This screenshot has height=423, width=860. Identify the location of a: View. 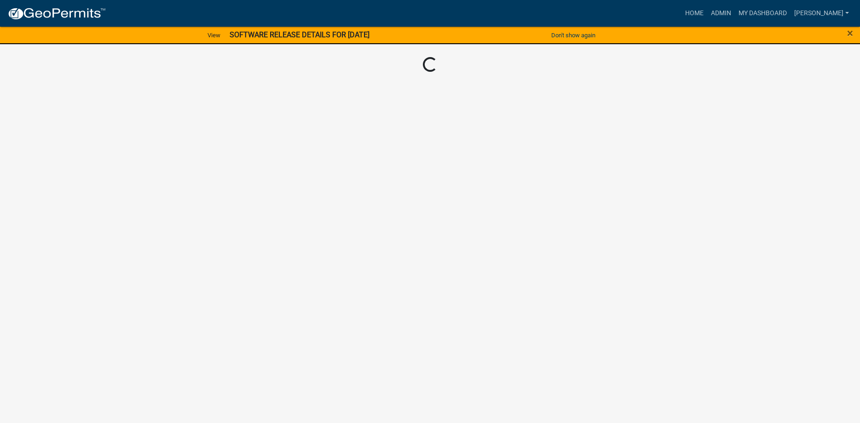
(214, 35).